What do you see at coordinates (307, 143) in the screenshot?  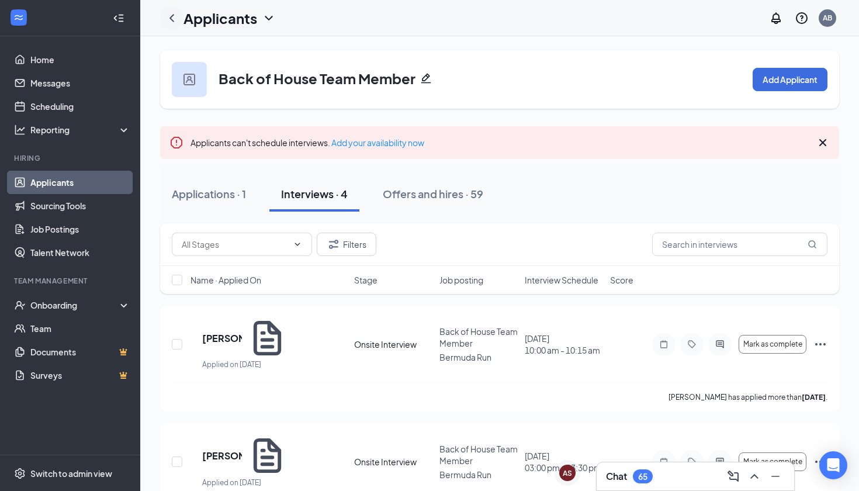 I see `span: Applicants can't schedule interviews.` at bounding box center [307, 143].